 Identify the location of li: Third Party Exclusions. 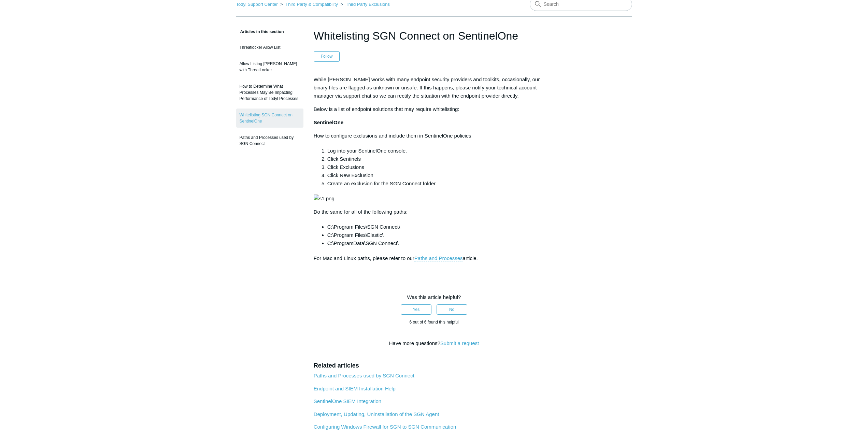
(364, 4).